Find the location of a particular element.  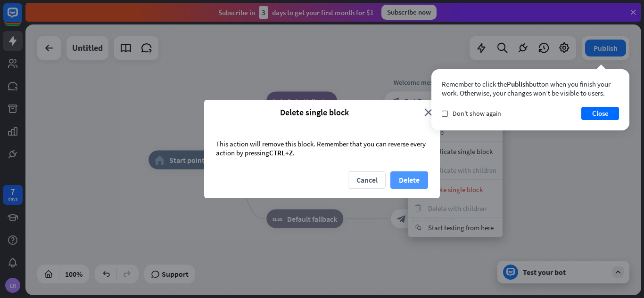

div: This action will remove this block. Remember that you can reverse every action by pressing . is located at coordinates (322, 148).